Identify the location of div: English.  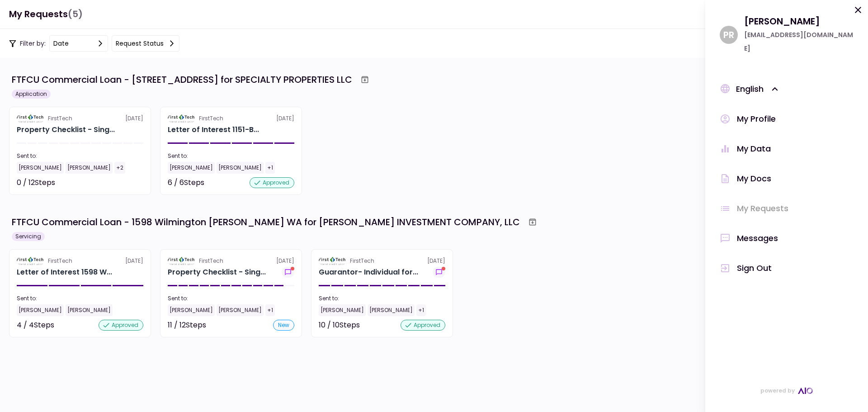
(758, 89).